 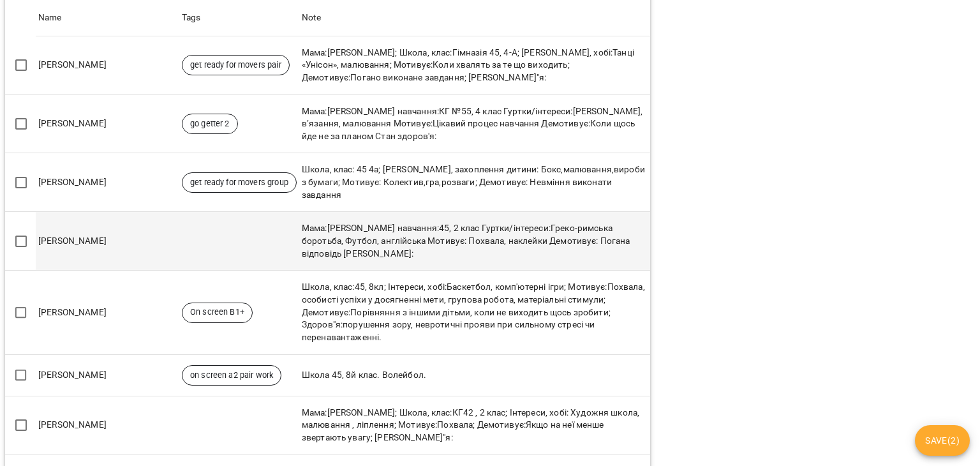 What do you see at coordinates (191, 18) in the screenshot?
I see `div: Tags` at bounding box center [191, 18].